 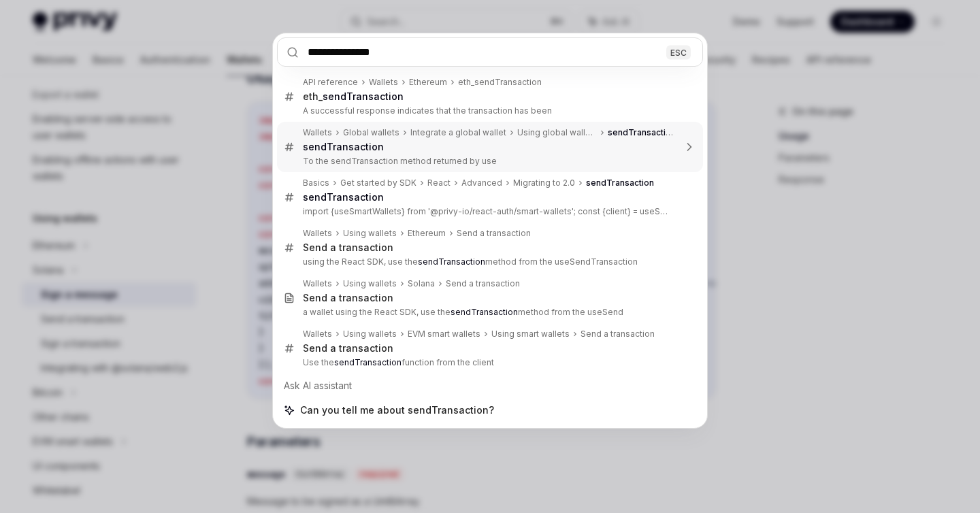 What do you see at coordinates (557, 133) in the screenshot?
I see `div: Using global wallets` at bounding box center [557, 133].